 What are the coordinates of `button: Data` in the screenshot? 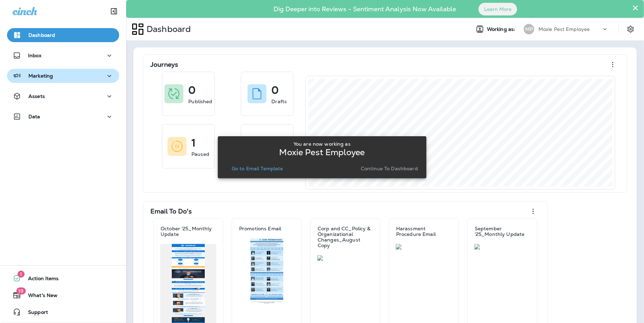 It's located at (63, 117).